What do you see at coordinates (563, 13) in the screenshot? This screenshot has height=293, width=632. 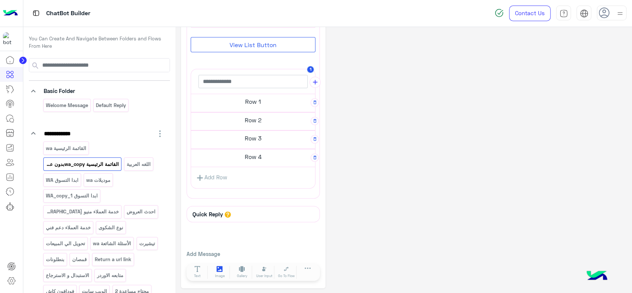 I see `a: tab` at bounding box center [563, 13].